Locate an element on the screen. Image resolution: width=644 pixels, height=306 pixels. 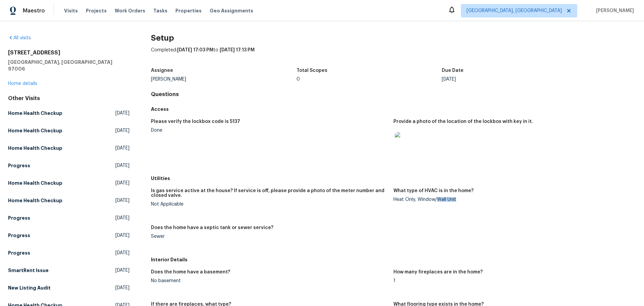
h2: Setup is located at coordinates (393, 38).